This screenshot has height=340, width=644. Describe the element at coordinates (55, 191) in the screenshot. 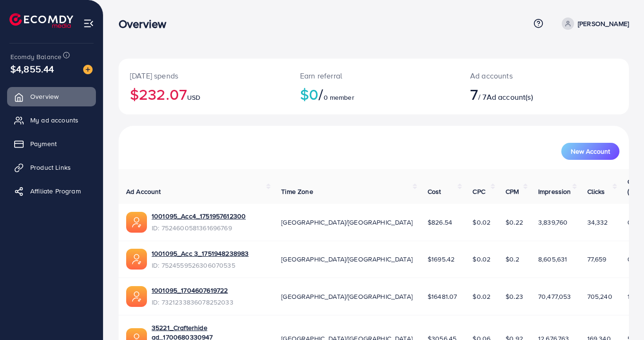

I see `span: Affiliate Program` at that location.